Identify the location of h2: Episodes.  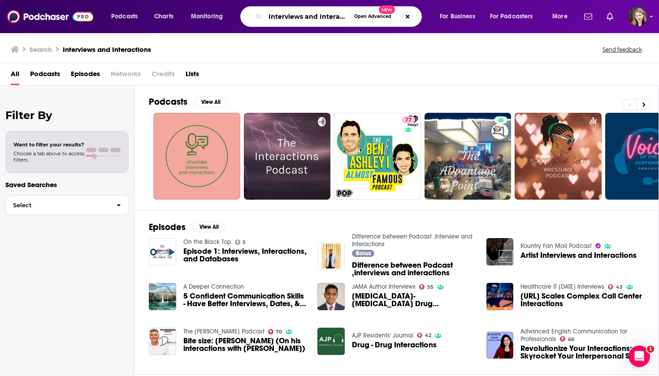
(167, 227).